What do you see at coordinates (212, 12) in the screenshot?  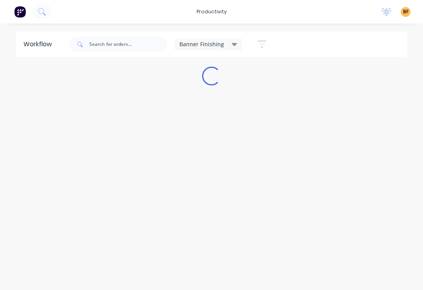 I see `div: productivity` at bounding box center [212, 12].